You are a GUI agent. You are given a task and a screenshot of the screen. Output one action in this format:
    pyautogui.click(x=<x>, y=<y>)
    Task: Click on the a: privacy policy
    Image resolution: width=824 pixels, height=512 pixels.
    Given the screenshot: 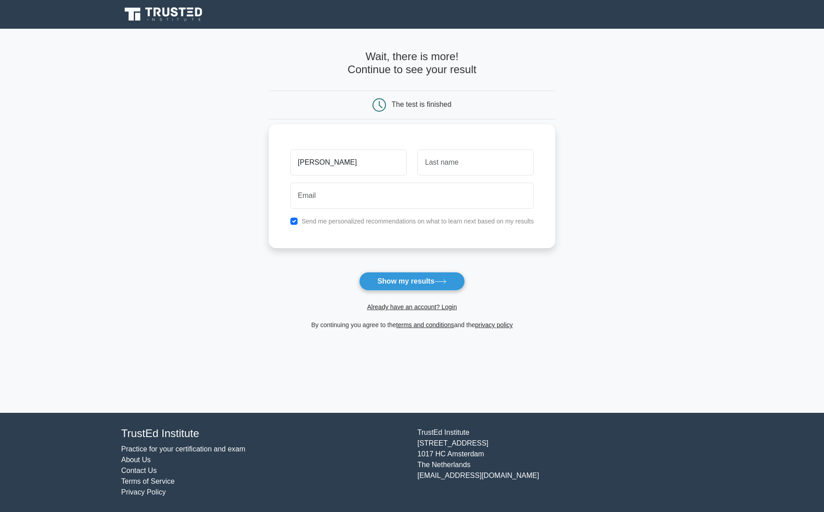 What is the action you would take?
    pyautogui.click(x=494, y=325)
    